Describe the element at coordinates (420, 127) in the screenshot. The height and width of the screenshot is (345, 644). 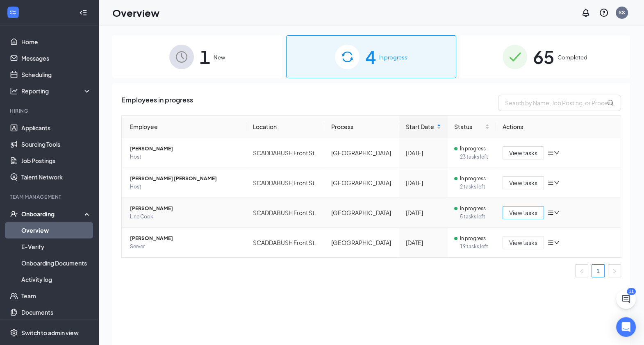
I see `span: Start Date` at that location.